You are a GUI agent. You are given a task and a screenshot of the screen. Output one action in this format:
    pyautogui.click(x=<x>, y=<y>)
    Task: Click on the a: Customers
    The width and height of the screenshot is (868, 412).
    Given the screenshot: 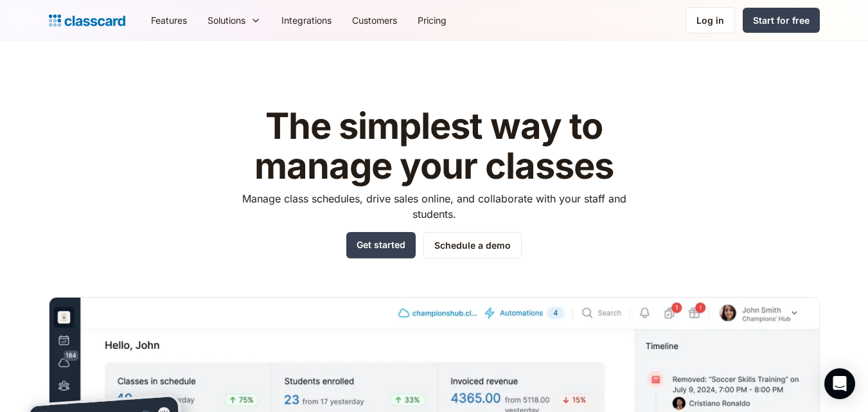 What is the action you would take?
    pyautogui.click(x=375, y=20)
    